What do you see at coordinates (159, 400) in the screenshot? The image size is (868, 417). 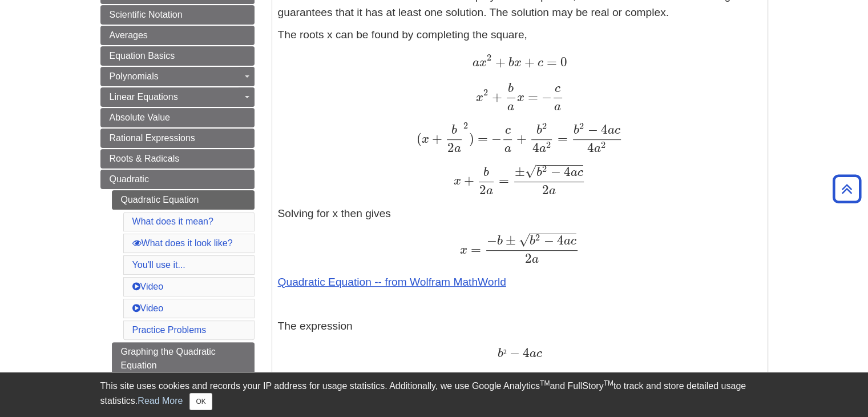 I see `a: Read More` at bounding box center [159, 400].